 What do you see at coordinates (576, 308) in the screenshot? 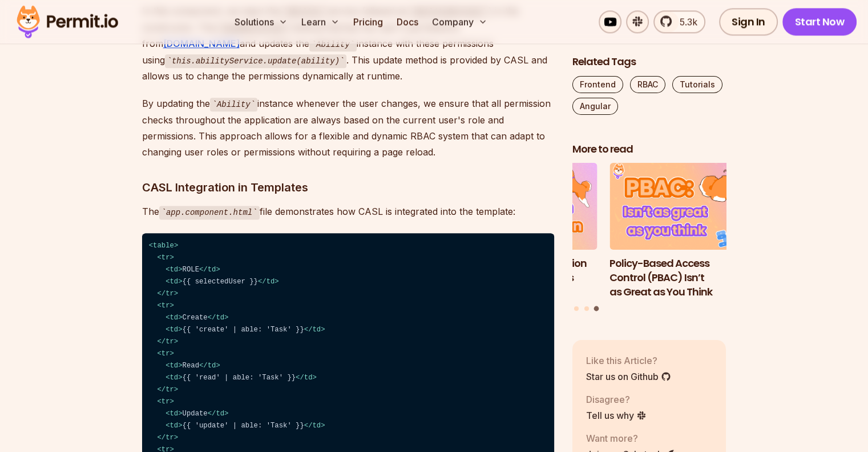
I see `button: Go to slide 1` at bounding box center [576, 308].